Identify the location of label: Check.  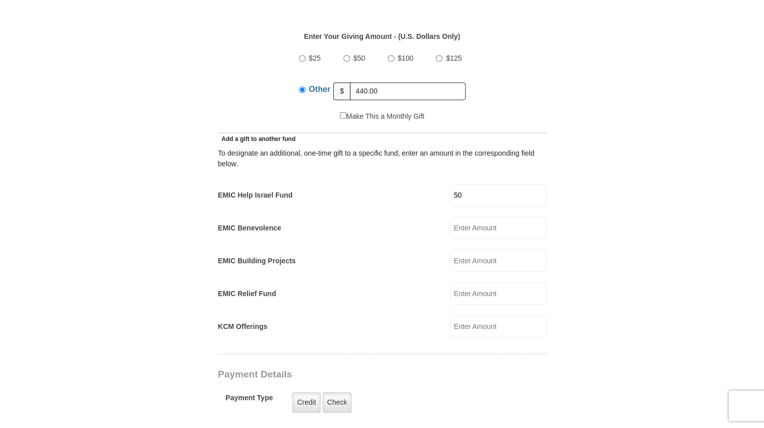
(337, 402).